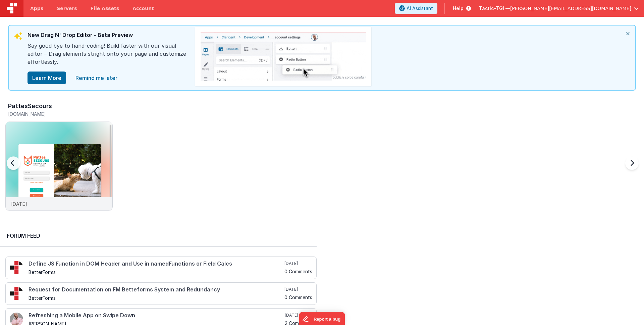  What do you see at coordinates (627, 34) in the screenshot?
I see `i: close` at bounding box center [627, 34].